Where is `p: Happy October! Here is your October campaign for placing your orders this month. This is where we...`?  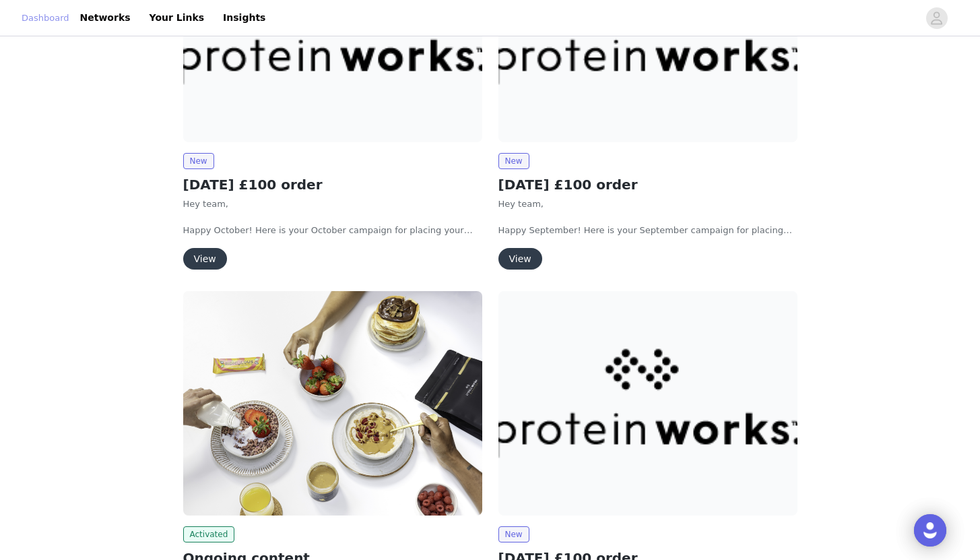 p: Happy October! Here is your October campaign for placing your orders this month. This is where we... is located at coordinates (333, 230).